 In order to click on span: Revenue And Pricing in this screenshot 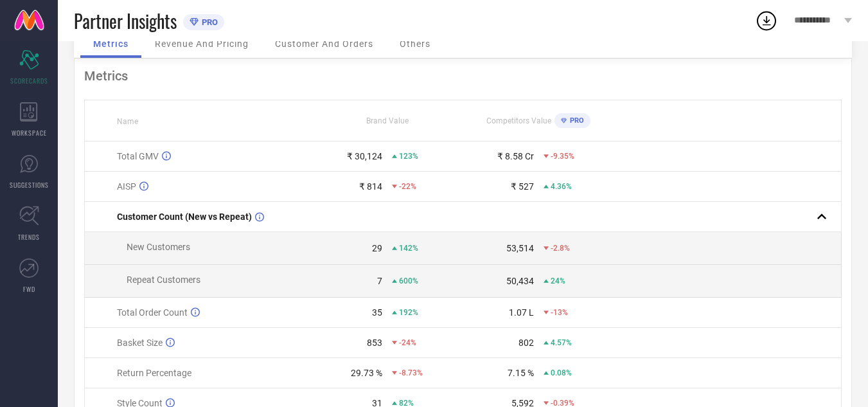, I will do `click(202, 43)`.